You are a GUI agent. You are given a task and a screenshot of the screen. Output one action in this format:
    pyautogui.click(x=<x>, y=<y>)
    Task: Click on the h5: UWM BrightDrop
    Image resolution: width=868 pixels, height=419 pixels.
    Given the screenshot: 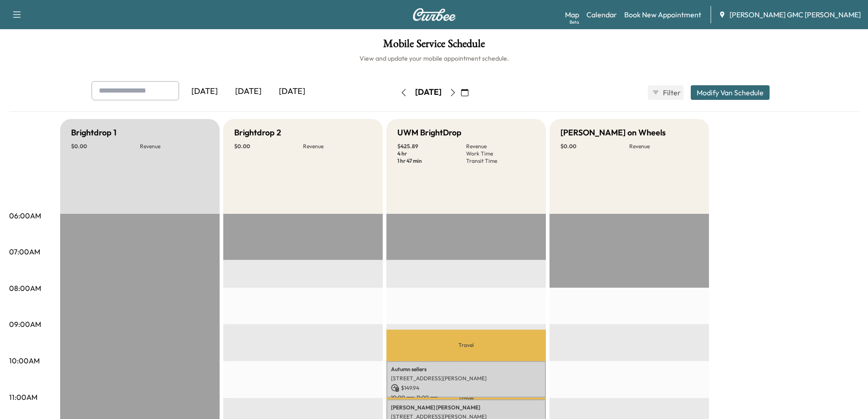 What is the action you would take?
    pyautogui.click(x=429, y=132)
    